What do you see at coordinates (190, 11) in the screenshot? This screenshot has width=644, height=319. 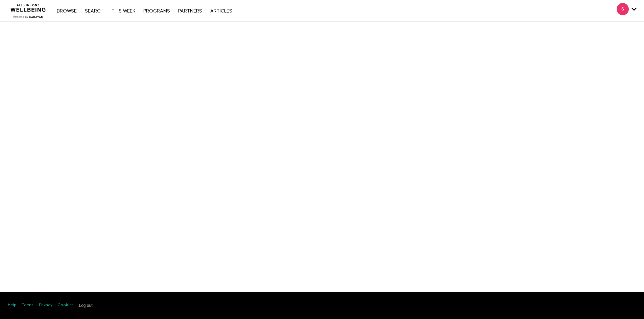 I see `a: PARTNERS` at bounding box center [190, 11].